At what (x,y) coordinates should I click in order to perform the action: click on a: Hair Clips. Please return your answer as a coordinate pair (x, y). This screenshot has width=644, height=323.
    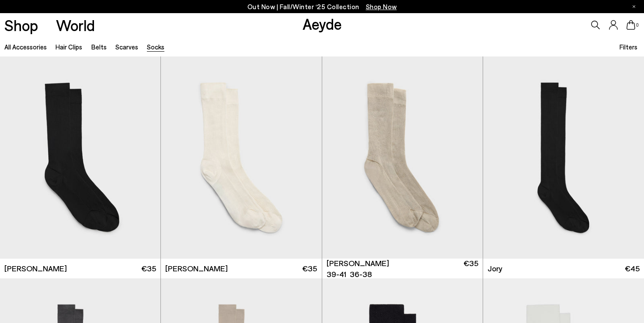
    Looking at the image, I should click on (68, 47).